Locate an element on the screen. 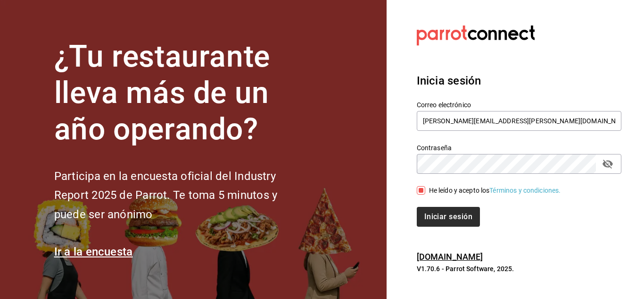 The image size is (644, 299). a: Ir a la encuesta is located at coordinates (93, 251).